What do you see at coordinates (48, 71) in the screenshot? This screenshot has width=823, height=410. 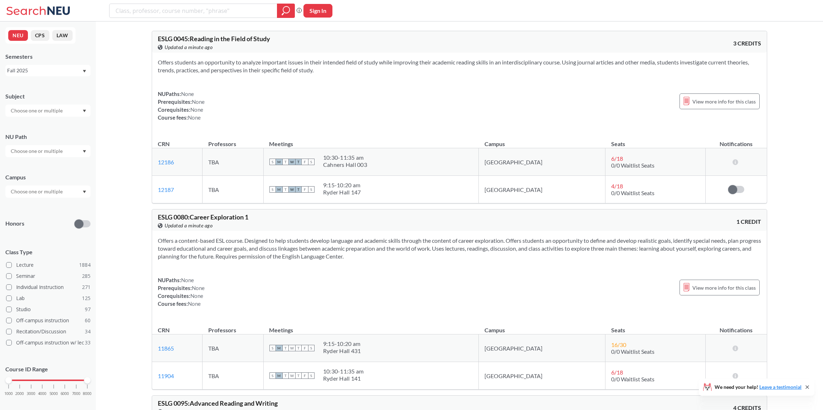 I see `div: Fall 2025Dropdown arrow` at bounding box center [48, 71].